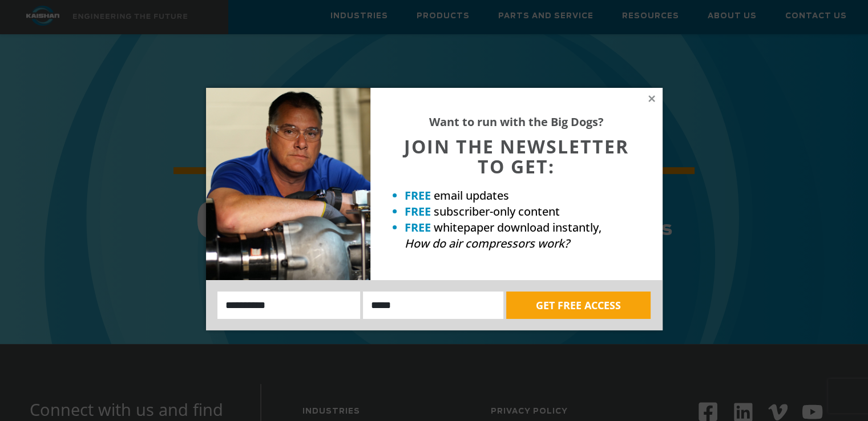  I want to click on span: subscriber-only content, so click(496, 211).